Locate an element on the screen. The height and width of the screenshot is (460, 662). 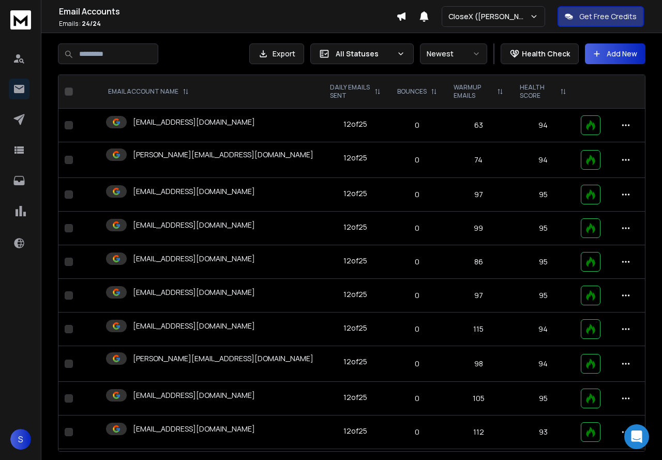
button: Add New is located at coordinates (615, 54).